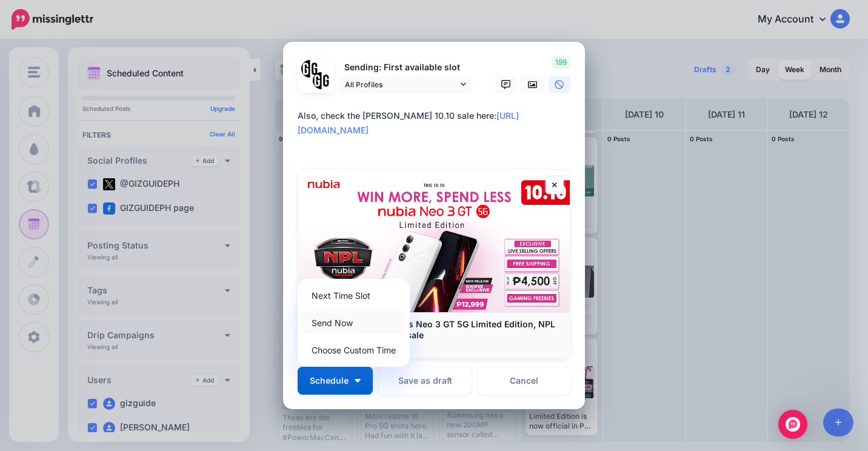  I want to click on img: JT5sWCfR-79925.png, so click(322, 80).